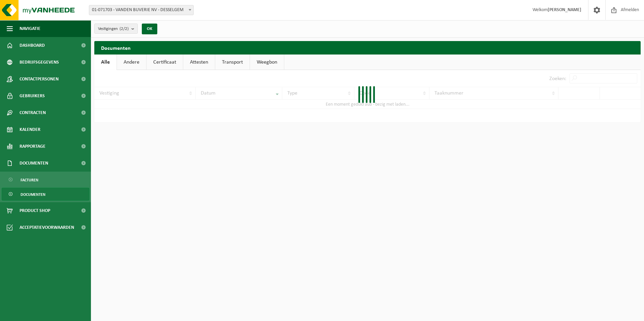 The image size is (644, 321). Describe the element at coordinates (32, 96) in the screenshot. I see `span: Gebruikers` at that location.